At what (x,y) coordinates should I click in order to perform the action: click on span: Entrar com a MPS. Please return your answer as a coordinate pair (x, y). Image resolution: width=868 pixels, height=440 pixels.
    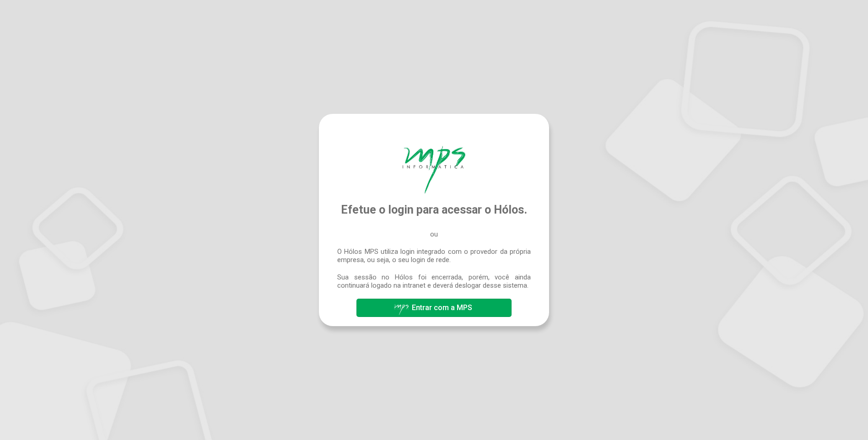
    Looking at the image, I should click on (442, 307).